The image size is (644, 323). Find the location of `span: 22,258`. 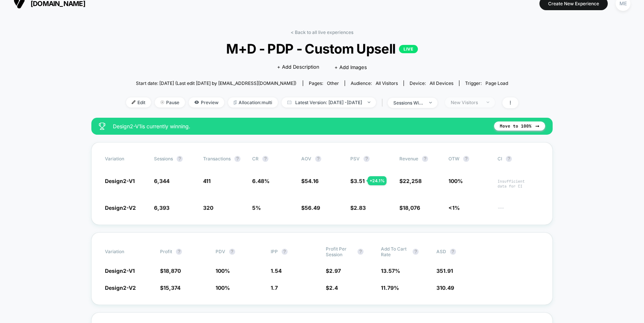

span: 22,258 is located at coordinates (412, 181).